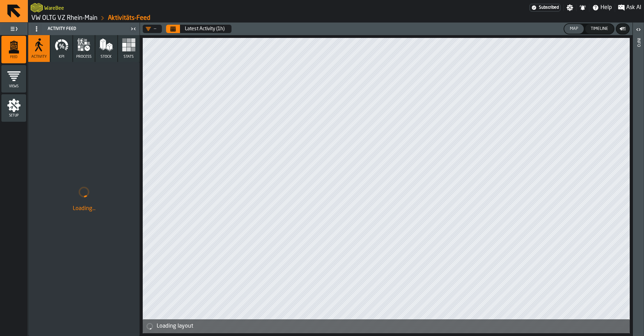 This screenshot has width=644, height=336. I want to click on label: button-toggle-Help, so click(602, 8).